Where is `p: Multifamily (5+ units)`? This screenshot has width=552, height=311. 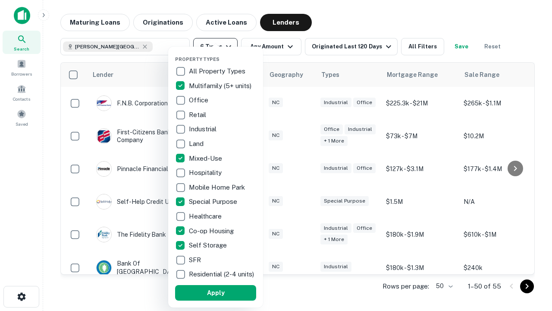 p: Multifamily (5+ units) is located at coordinates (221, 86).